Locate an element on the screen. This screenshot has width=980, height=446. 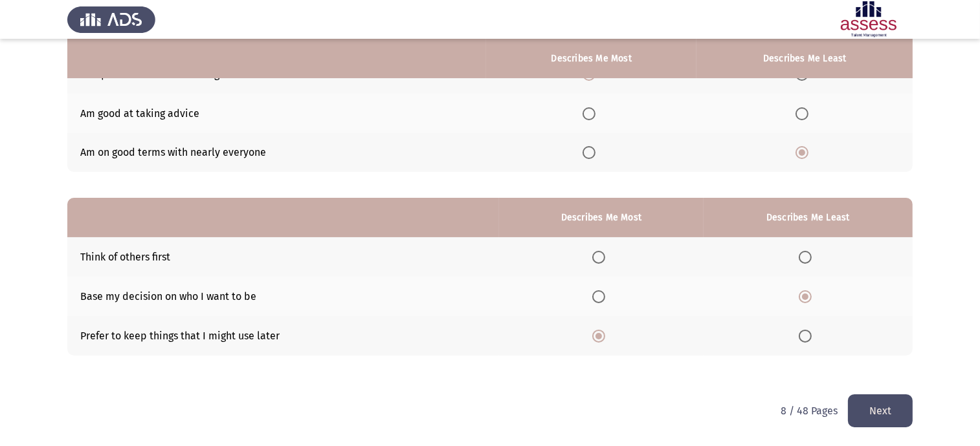
td: Am good at taking advice is located at coordinates (277, 113).